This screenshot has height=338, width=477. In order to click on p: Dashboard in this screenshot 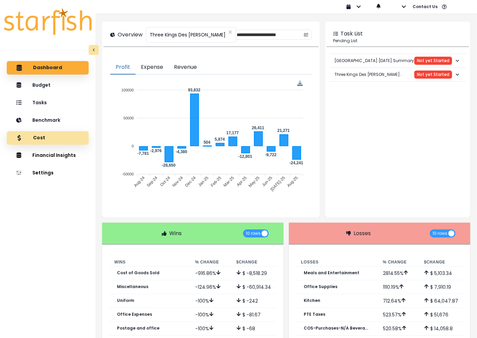, I will do `click(48, 68)`.